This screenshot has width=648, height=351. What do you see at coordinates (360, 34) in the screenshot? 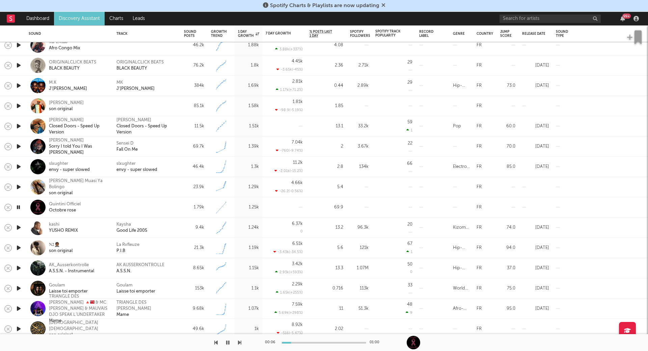
I see `div: Spotify Followers` at bounding box center [360, 34].